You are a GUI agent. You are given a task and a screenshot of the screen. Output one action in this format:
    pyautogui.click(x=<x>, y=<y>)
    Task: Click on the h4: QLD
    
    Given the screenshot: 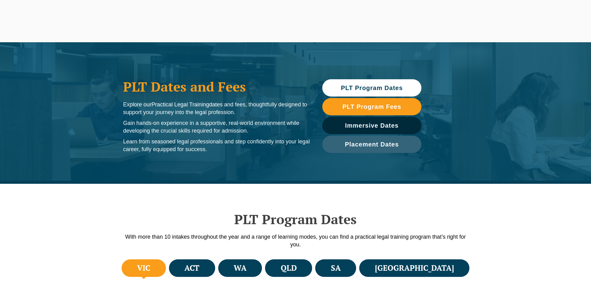 What is the action you would take?
    pyautogui.click(x=289, y=268)
    